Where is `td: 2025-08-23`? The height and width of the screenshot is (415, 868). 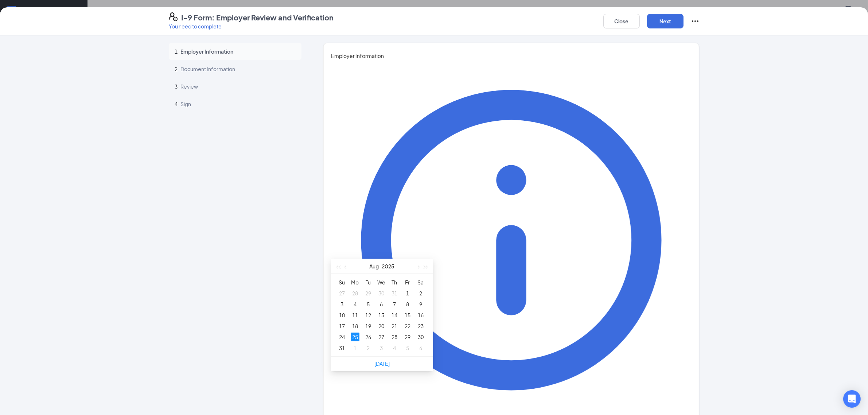 td: 2025-08-23 is located at coordinates (421, 326).